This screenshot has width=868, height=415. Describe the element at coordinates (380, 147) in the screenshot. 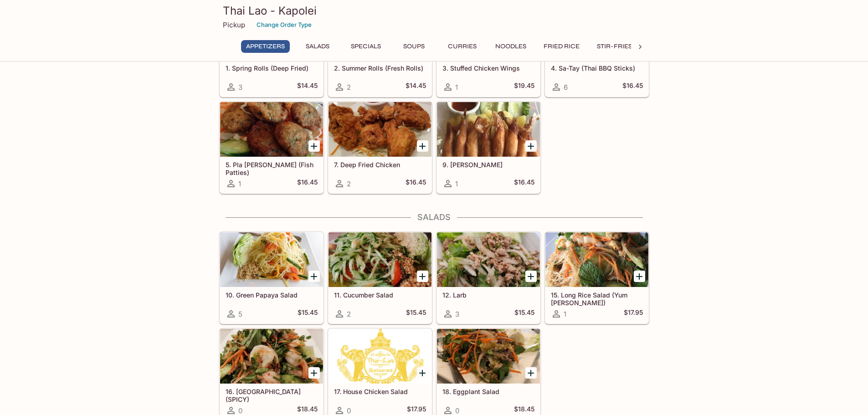

I see `a: 7. Deep Fried Chicken2$16.45` at that location.